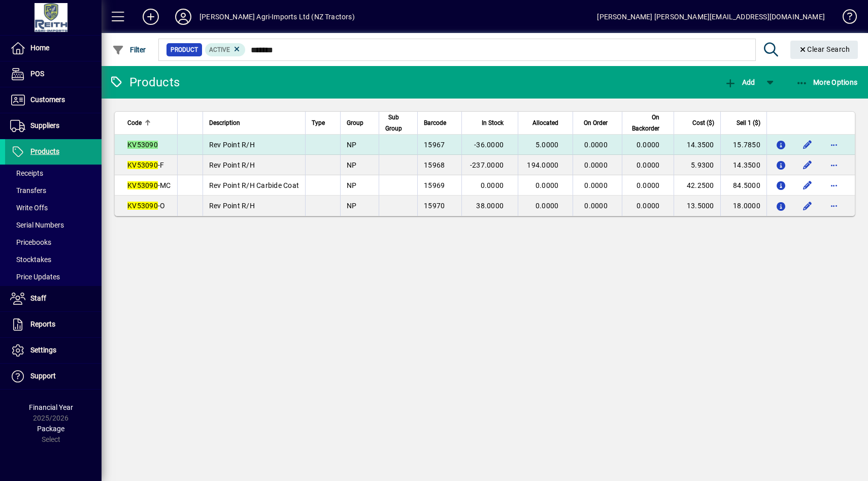 The height and width of the screenshot is (481, 868). I want to click on a: Transfers, so click(53, 190).